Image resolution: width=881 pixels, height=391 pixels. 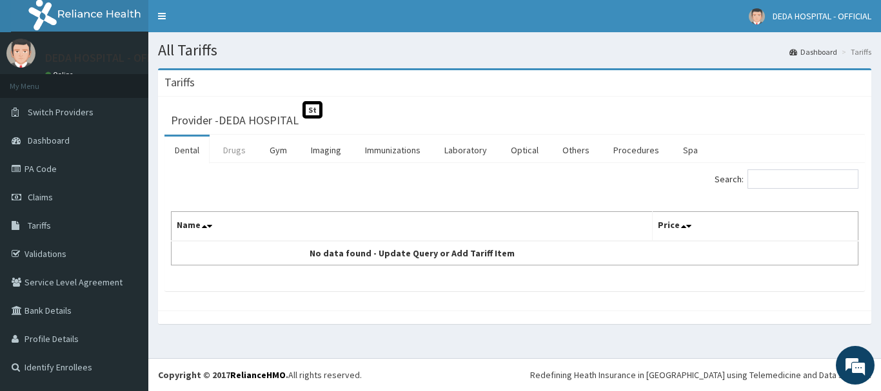 What do you see at coordinates (786, 179) in the screenshot?
I see `label: Search:` at bounding box center [786, 179].